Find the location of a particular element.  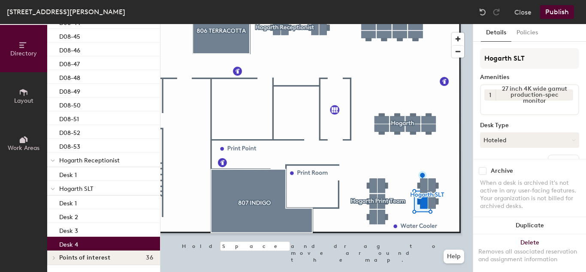

p: Desk 3 is located at coordinates (69, 229).